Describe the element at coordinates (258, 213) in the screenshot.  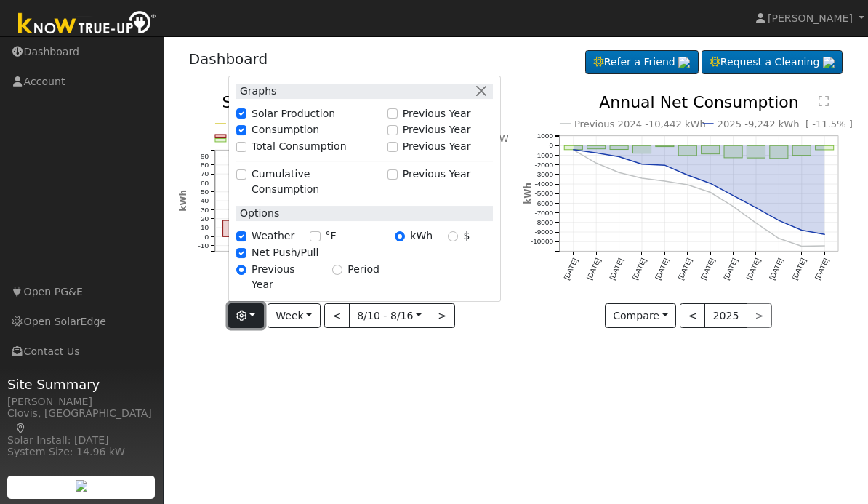
I see `label: Options` at that location.